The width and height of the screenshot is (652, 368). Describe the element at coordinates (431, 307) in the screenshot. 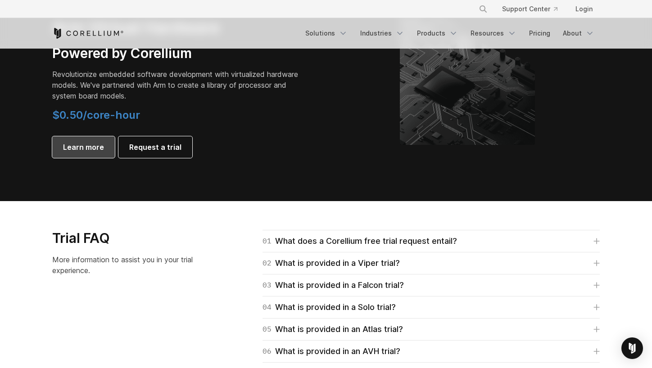

I see `a: 04What is provided in a Solo trial?` at that location.